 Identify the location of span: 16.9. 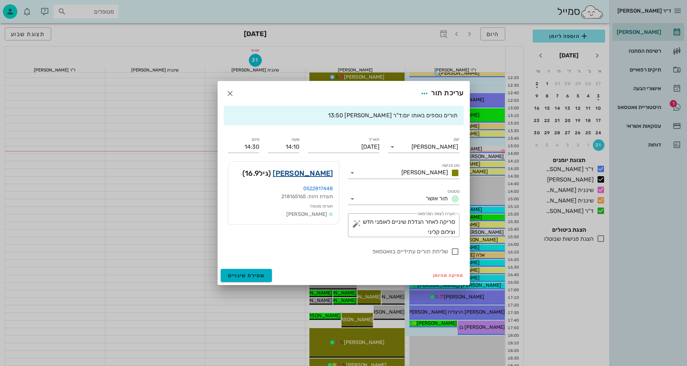
(252, 173).